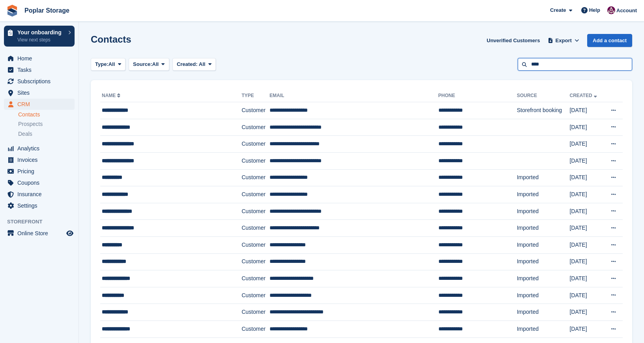 The width and height of the screenshot is (644, 343). What do you see at coordinates (584, 96) in the screenshot?
I see `a: Created` at bounding box center [584, 96].